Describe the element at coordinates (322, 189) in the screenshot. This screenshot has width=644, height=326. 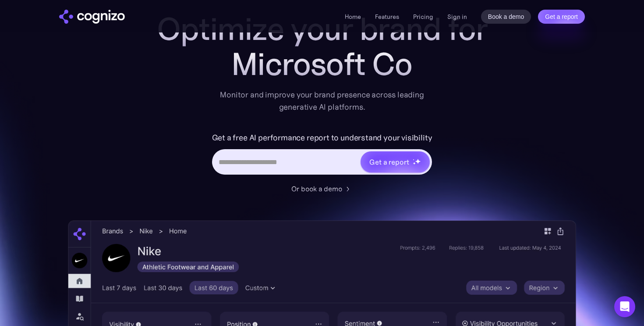
I see `a: Or book a demo` at that location.